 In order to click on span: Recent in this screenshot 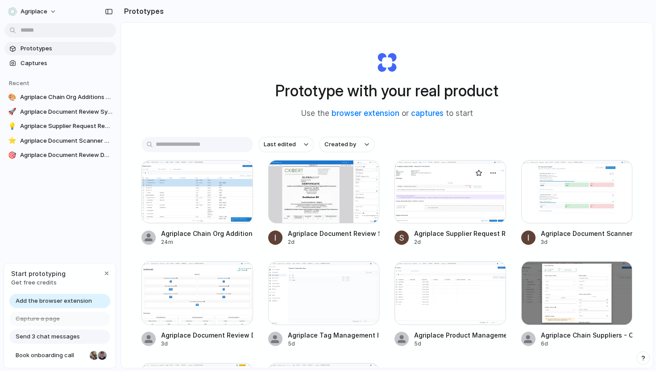, I will do `click(19, 83)`.